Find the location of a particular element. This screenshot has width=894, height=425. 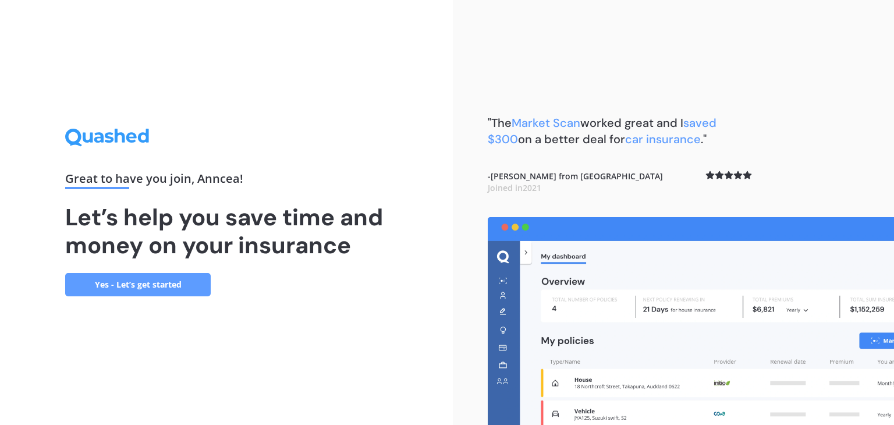

span: saved $300 is located at coordinates (602, 131).